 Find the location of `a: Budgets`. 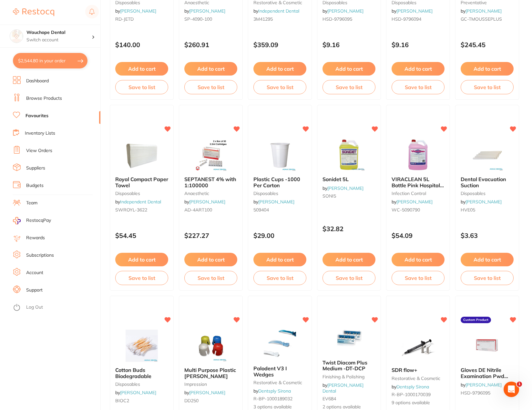

a: Budgets is located at coordinates (35, 186).